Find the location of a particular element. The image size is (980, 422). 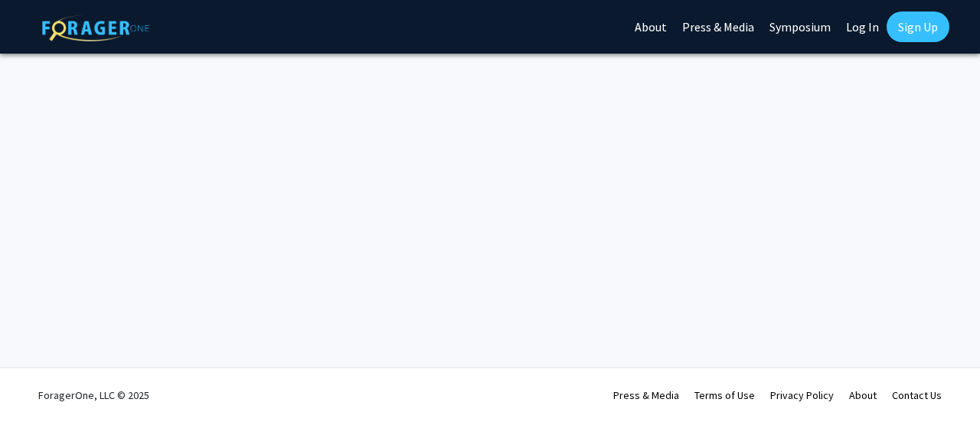

a: Sign Up is located at coordinates (918, 27).